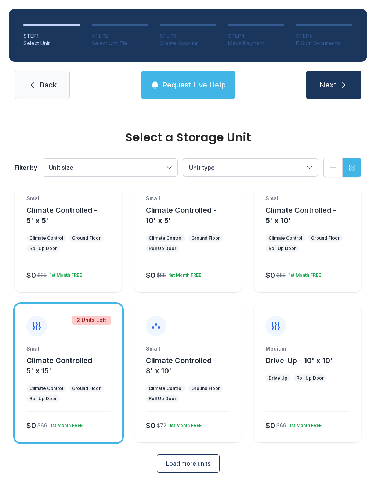 This screenshot has width=376, height=484. What do you see at coordinates (325, 36) in the screenshot?
I see `div: STEP 5` at bounding box center [325, 36].